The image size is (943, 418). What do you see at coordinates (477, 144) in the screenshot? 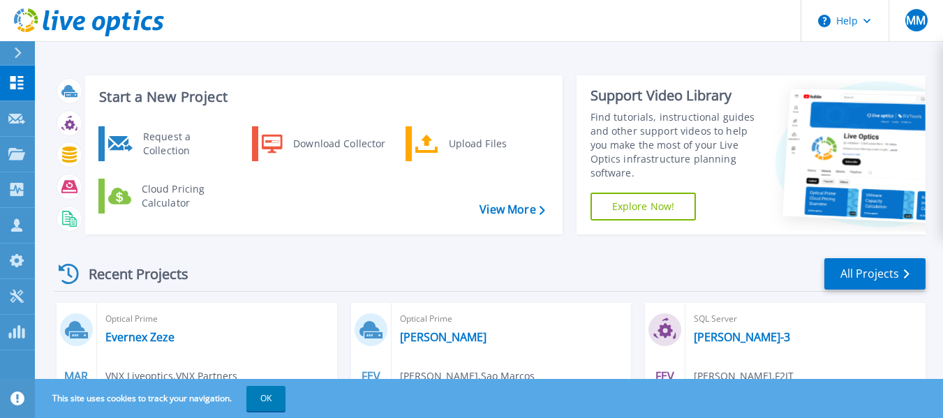
I see `a: Upload Files` at bounding box center [477, 144].